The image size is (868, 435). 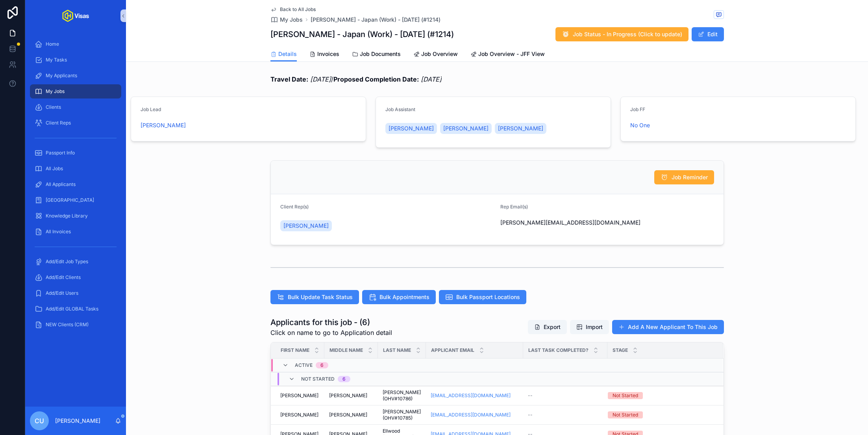 What do you see at coordinates (76, 16) in the screenshot?
I see `img: App logo` at bounding box center [76, 16].